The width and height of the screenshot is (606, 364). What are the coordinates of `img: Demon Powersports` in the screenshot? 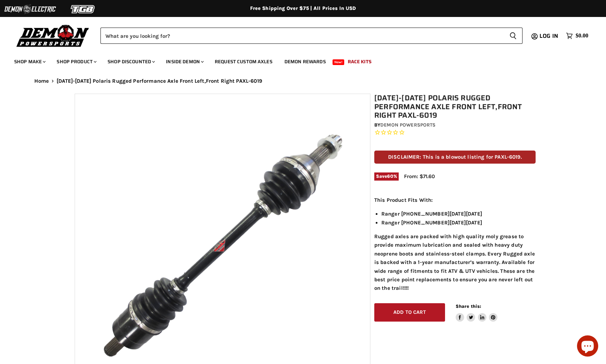 It's located at (53, 35).